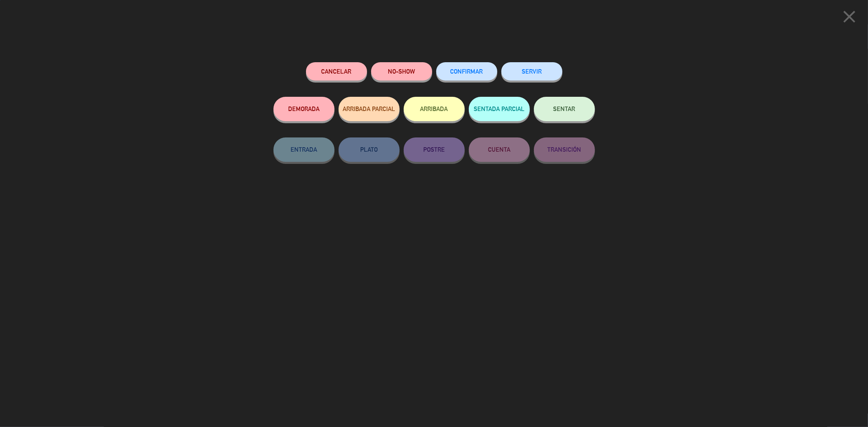 The width and height of the screenshot is (868, 427). What do you see at coordinates (369, 109) in the screenshot?
I see `button: ARRIBADA PARCIAL` at bounding box center [369, 109].